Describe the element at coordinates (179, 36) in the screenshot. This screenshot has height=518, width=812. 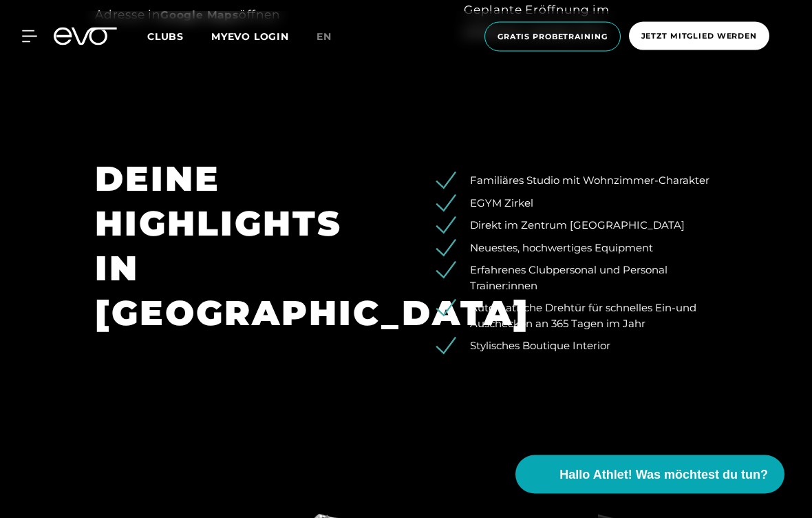
I see `a: Clubs` at that location.